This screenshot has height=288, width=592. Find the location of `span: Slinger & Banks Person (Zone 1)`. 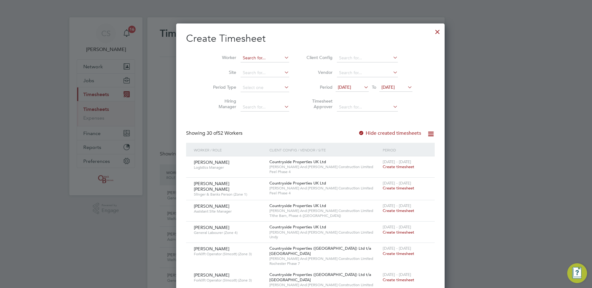

span: Slinger & Banks Person (Zone 1) is located at coordinates (229, 195).